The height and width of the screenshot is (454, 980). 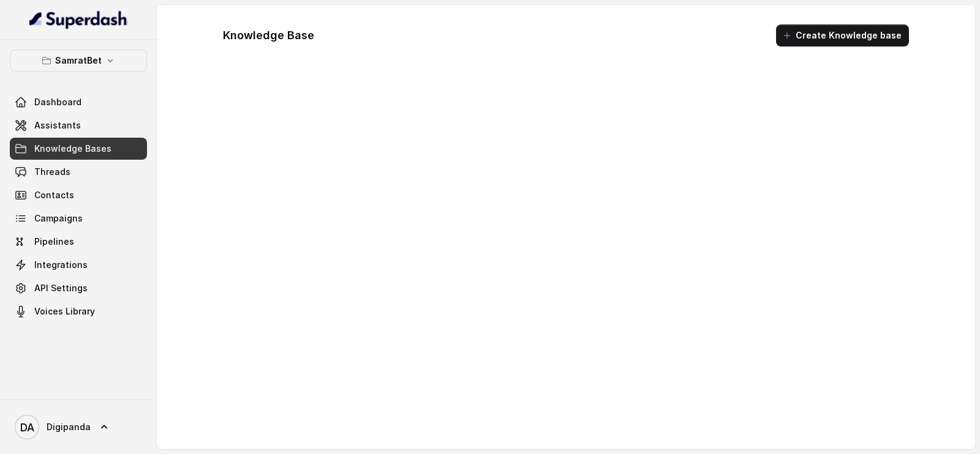 What do you see at coordinates (64, 311) in the screenshot?
I see `span: Voices Library` at bounding box center [64, 311].